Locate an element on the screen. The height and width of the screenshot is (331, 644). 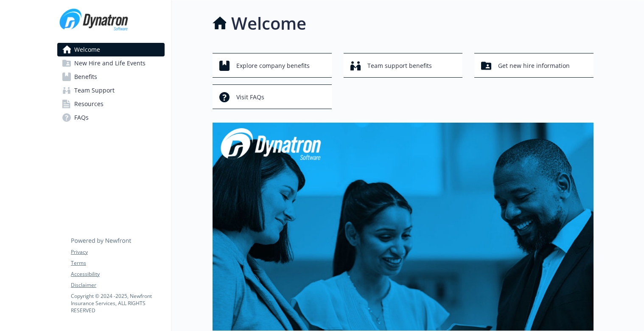
span: Team Support is located at coordinates (94, 91).